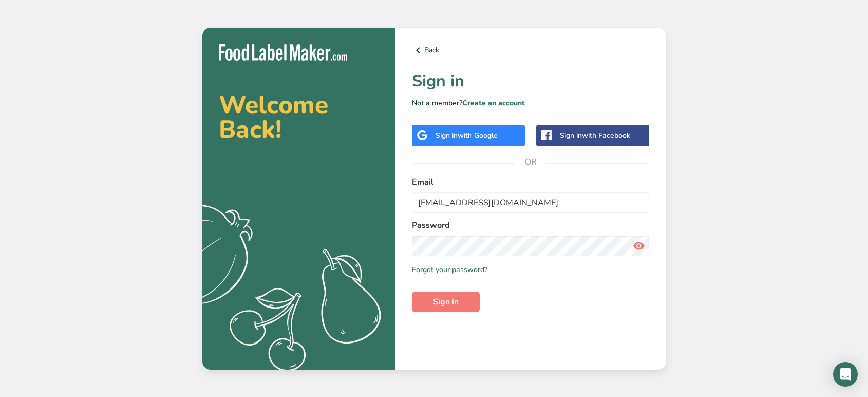  What do you see at coordinates (494, 103) in the screenshot?
I see `a: Create an account` at bounding box center [494, 103].